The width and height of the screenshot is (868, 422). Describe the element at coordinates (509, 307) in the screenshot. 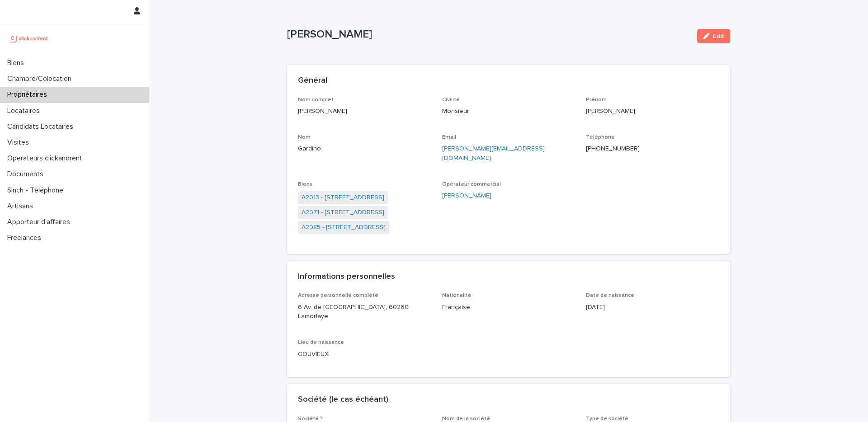

I see `p: Française` at that location.